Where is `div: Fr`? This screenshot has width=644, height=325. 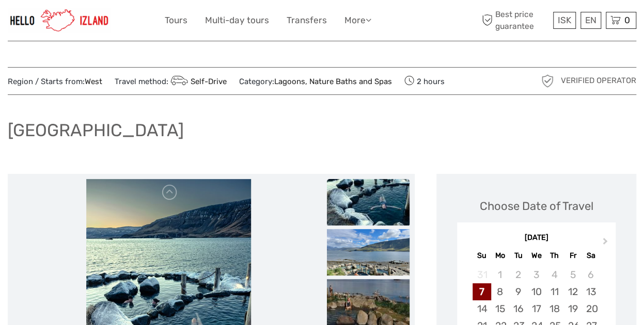
div: Fr is located at coordinates (572, 255).